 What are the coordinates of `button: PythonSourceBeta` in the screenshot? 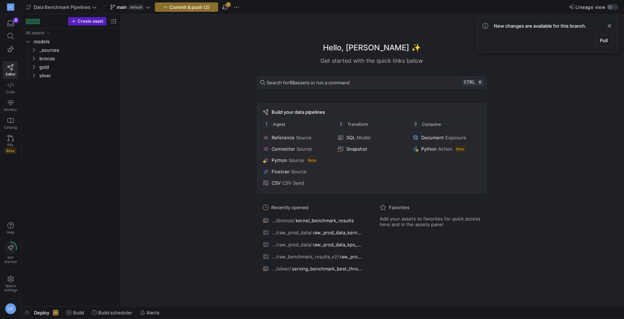 It's located at (297, 160).